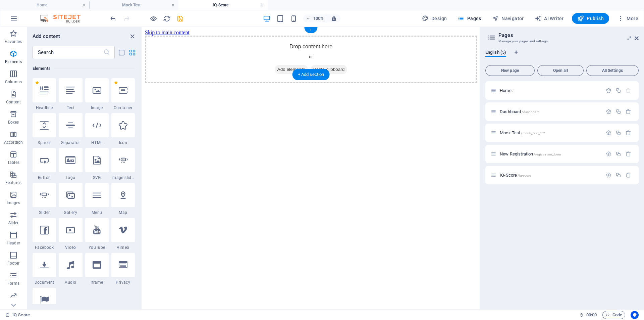 The width and height of the screenshot is (644, 320). Describe the element at coordinates (167, 19) in the screenshot. I see `i: Reload page` at that location.